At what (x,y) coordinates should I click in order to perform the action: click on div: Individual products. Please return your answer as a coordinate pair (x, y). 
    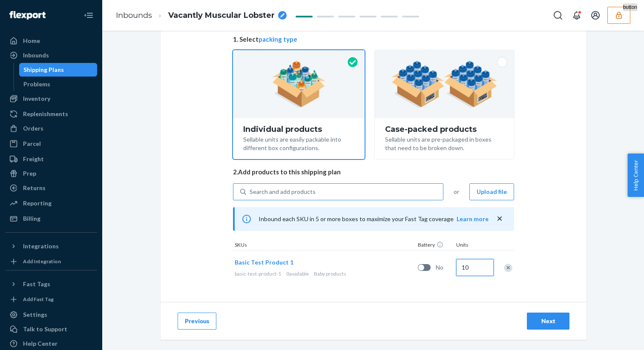
    Looking at the image, I should click on (298, 129).